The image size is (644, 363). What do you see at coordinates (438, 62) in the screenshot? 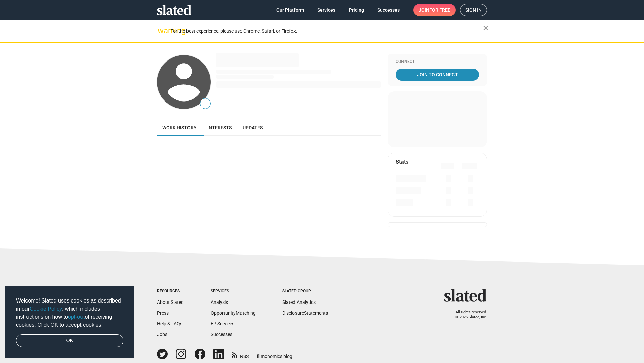
I see `div: Connect` at bounding box center [438, 62].